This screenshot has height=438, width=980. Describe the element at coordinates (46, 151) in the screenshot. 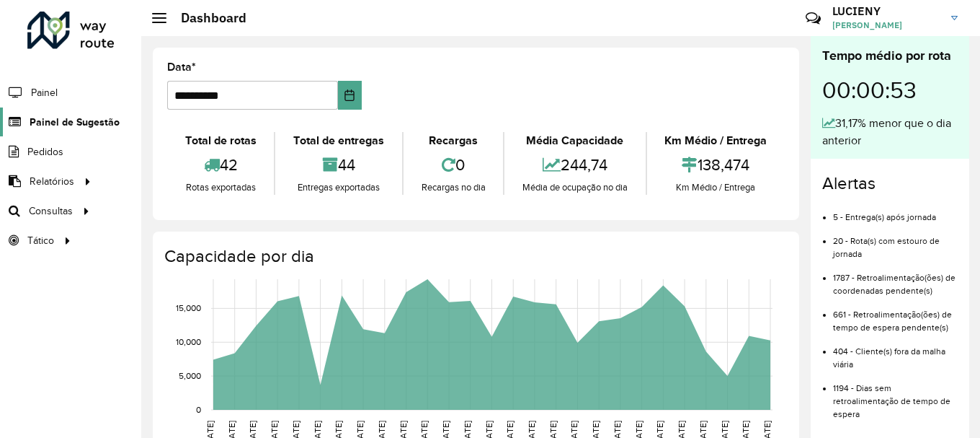

I see `span: Pedidos` at that location.